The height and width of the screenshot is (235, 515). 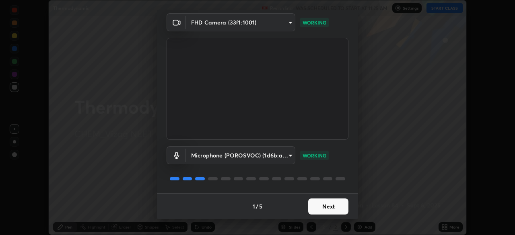 What do you see at coordinates (261, 206) in the screenshot?
I see `h4: 5` at bounding box center [261, 206].